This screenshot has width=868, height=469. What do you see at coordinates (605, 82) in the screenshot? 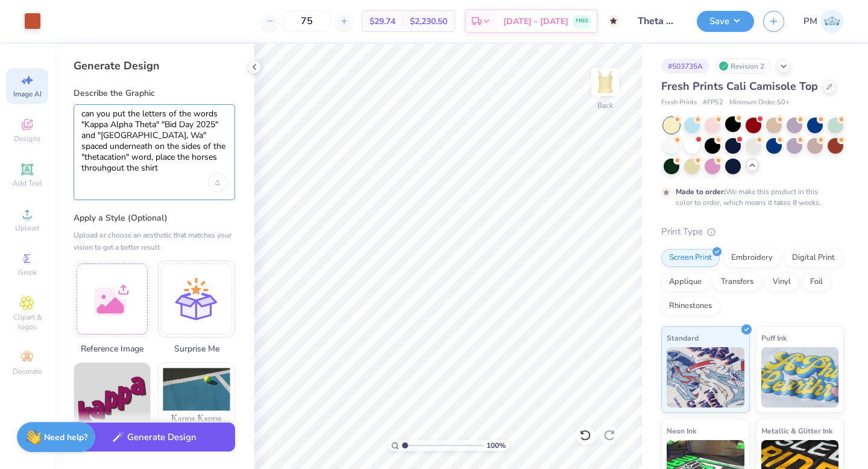
I see `img: Back` at bounding box center [605, 82].